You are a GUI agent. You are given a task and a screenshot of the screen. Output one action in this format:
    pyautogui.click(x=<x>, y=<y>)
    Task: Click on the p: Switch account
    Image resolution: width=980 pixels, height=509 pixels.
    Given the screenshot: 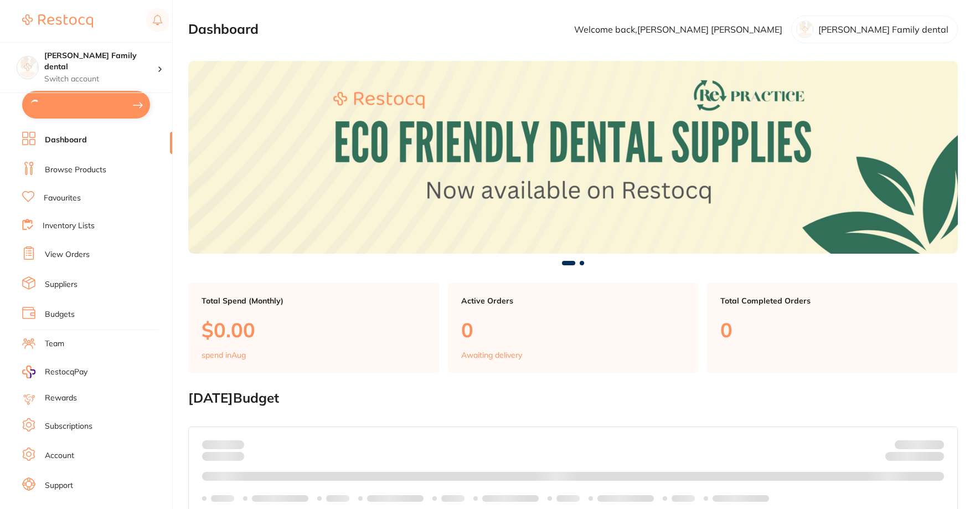 What is the action you would take?
    pyautogui.click(x=101, y=79)
    